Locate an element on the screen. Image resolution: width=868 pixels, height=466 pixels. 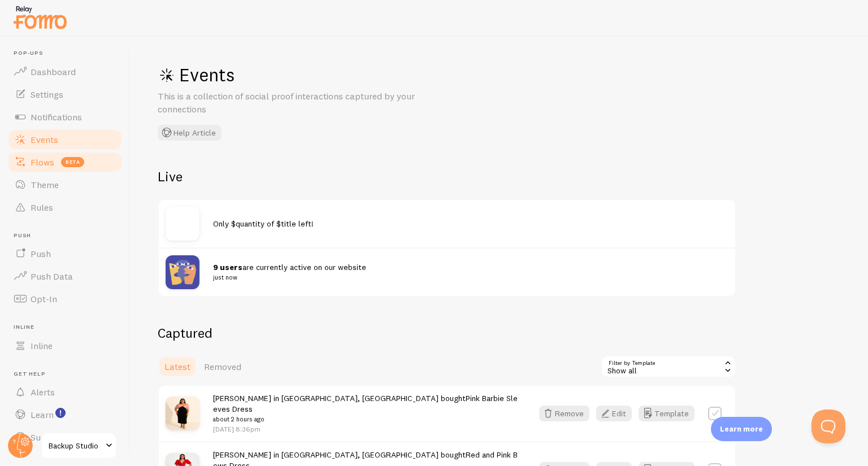
a: Push is located at coordinates (65, 254).